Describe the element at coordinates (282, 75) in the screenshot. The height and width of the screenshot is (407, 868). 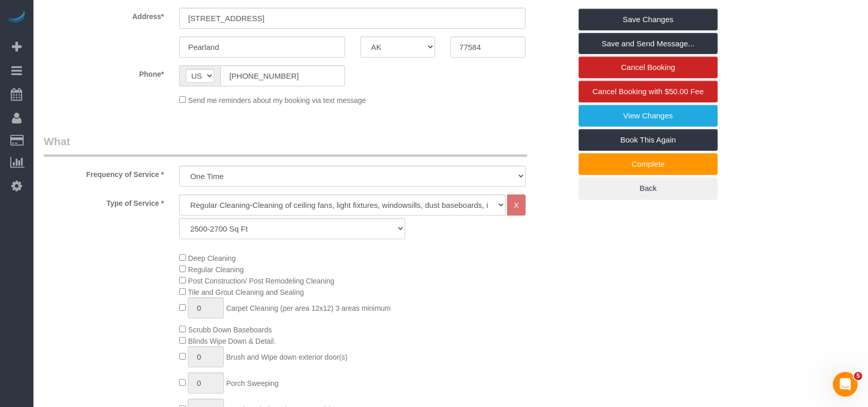
I see `input: Phone*` at that location.